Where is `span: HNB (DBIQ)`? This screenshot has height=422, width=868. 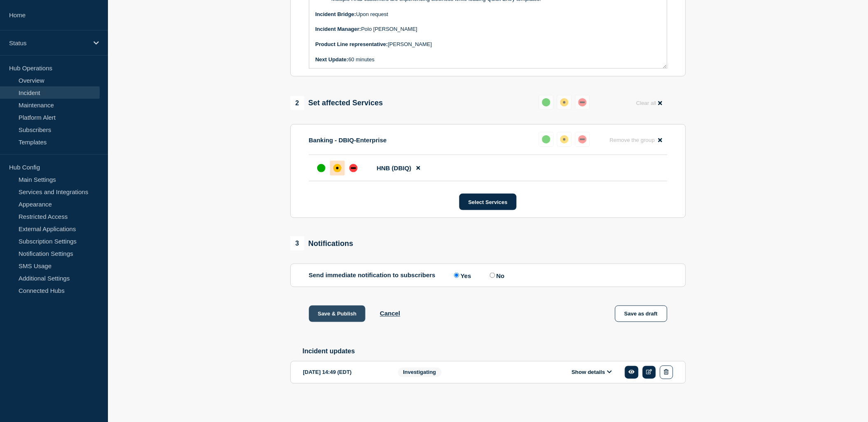 span: HNB (DBIQ) is located at coordinates (394, 168).